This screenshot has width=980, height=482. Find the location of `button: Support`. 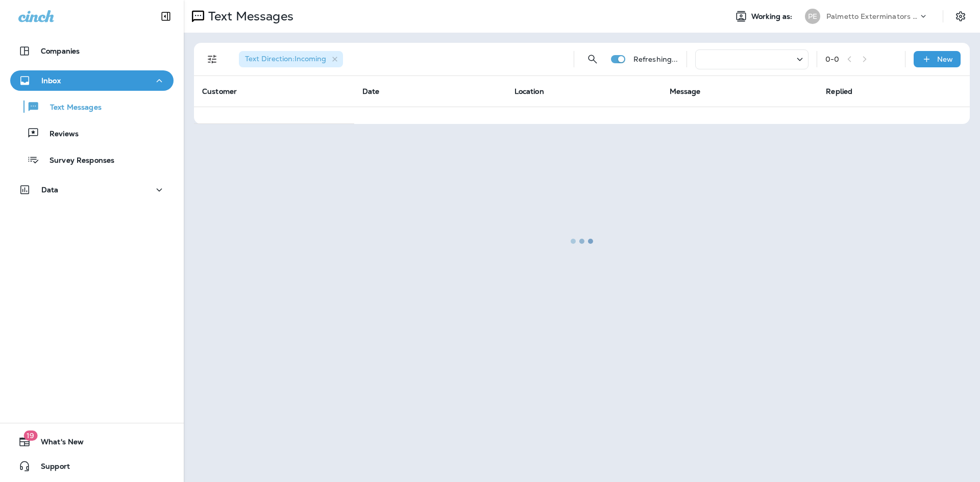

button: Support is located at coordinates (92, 466).